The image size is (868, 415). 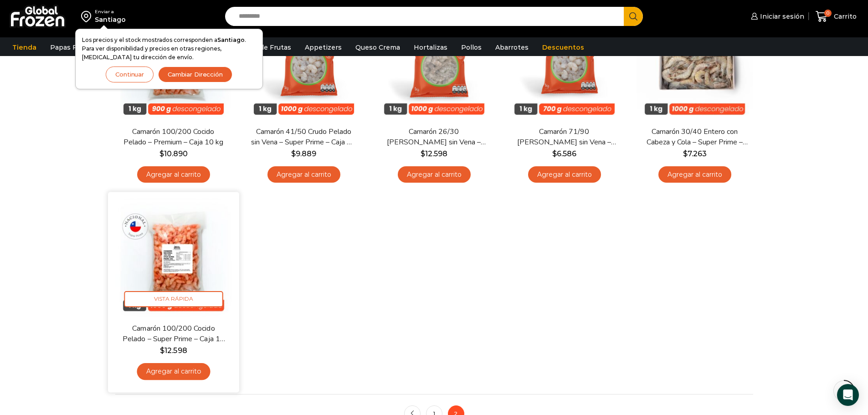 I want to click on a: Queso Crema, so click(x=378, y=47).